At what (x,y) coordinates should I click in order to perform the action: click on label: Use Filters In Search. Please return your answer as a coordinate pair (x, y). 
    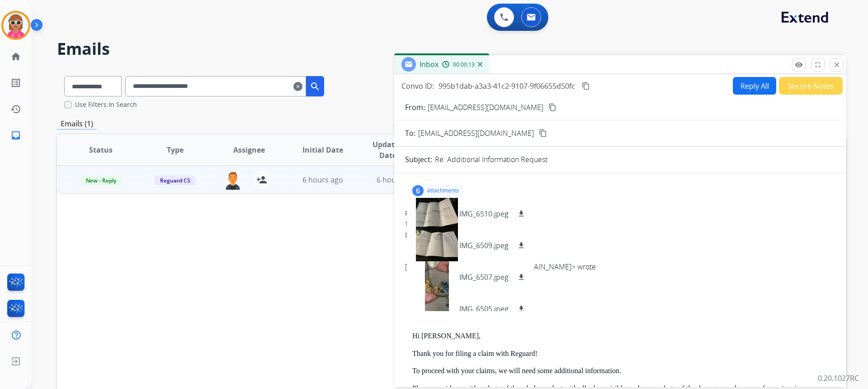
    Looking at the image, I should click on (106, 104).